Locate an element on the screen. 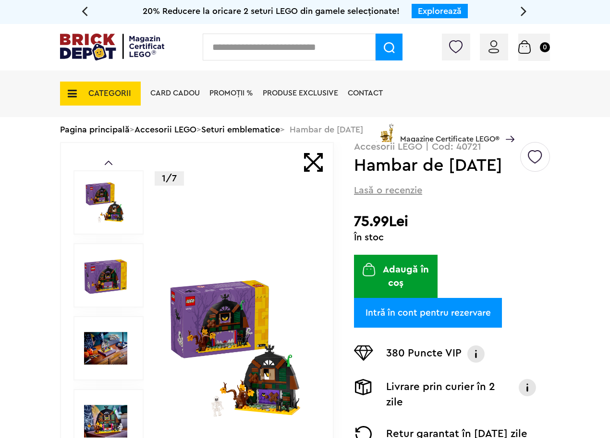 This screenshot has width=610, height=438. span: Magazine Certificate LEGO® is located at coordinates (449, 133).